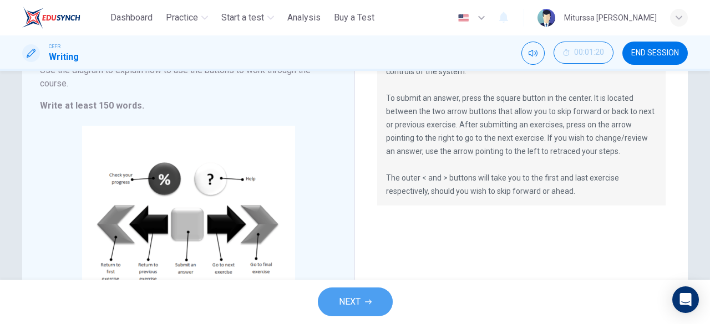 The height and width of the screenshot is (324, 710). I want to click on button: Start a test, so click(247, 18).